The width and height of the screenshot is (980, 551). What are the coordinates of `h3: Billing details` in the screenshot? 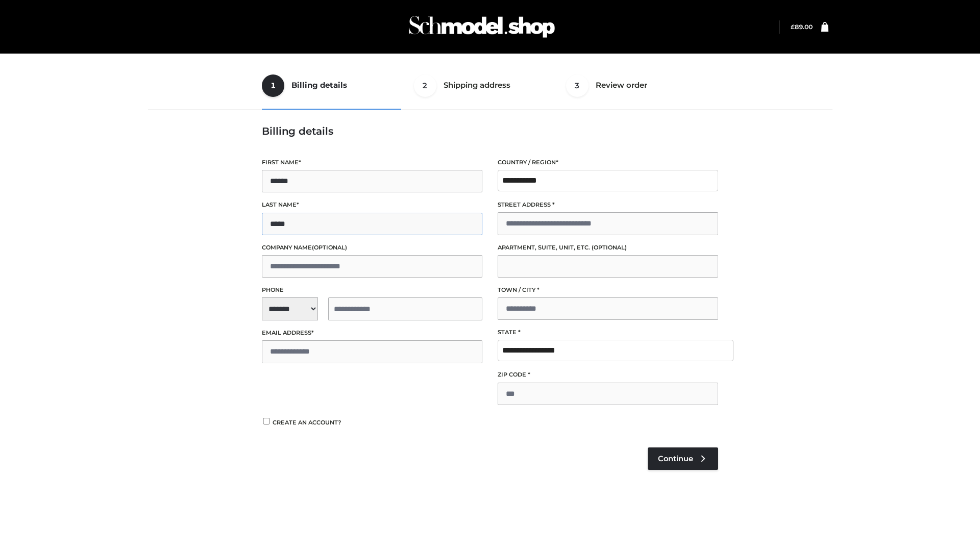 It's located at (490, 131).